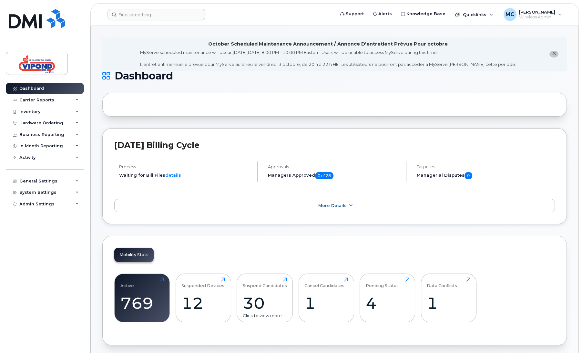 The width and height of the screenshot is (582, 353). Describe the element at coordinates (332, 205) in the screenshot. I see `span: More Details` at that location.